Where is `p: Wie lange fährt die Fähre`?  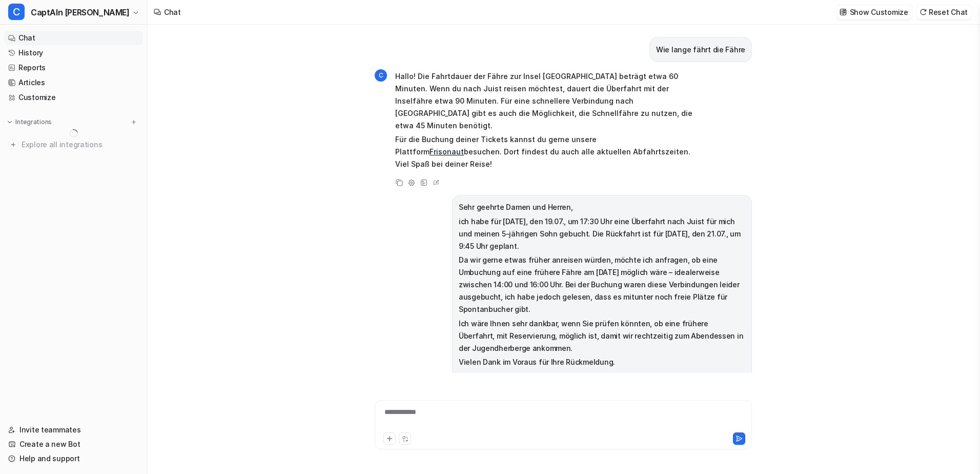 p: Wie lange fährt die Fähre is located at coordinates (701, 50).